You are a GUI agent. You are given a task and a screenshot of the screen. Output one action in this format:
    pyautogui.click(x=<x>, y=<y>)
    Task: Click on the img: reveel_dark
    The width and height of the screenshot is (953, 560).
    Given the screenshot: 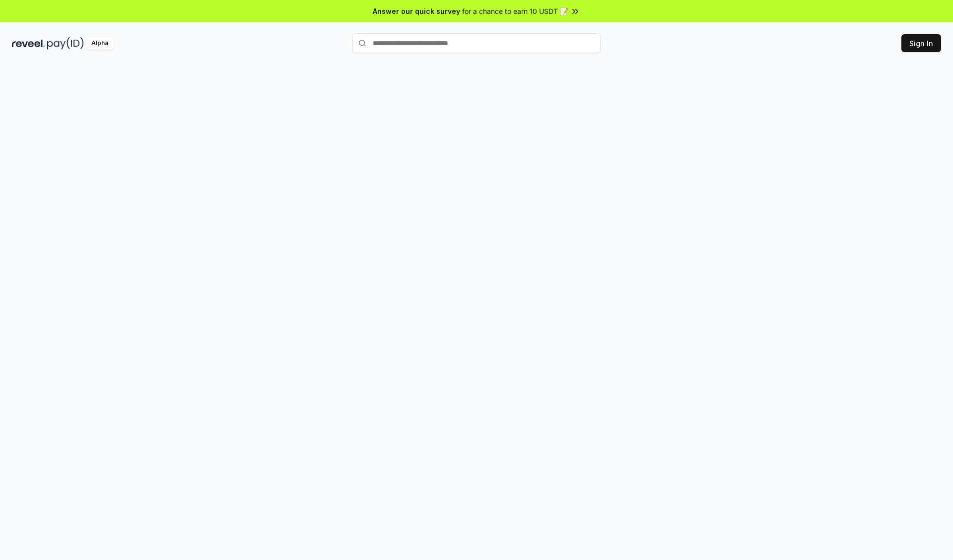 What is the action you would take?
    pyautogui.click(x=29, y=43)
    